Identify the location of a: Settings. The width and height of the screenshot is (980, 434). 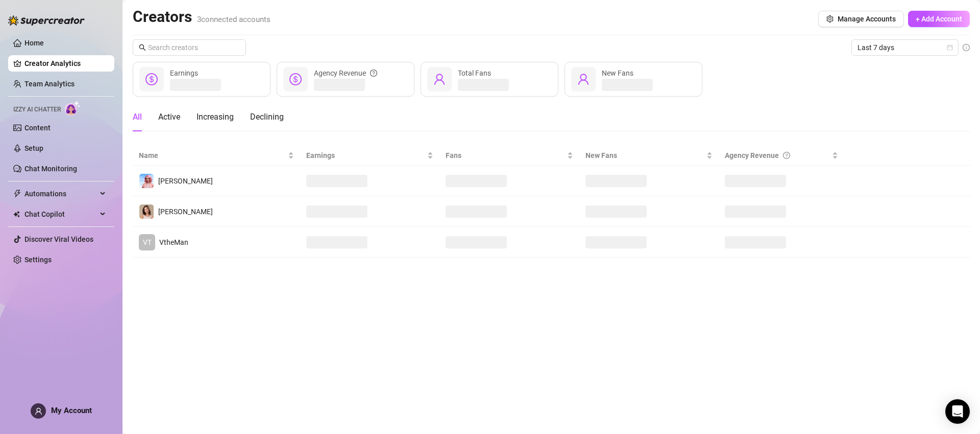
(38, 260).